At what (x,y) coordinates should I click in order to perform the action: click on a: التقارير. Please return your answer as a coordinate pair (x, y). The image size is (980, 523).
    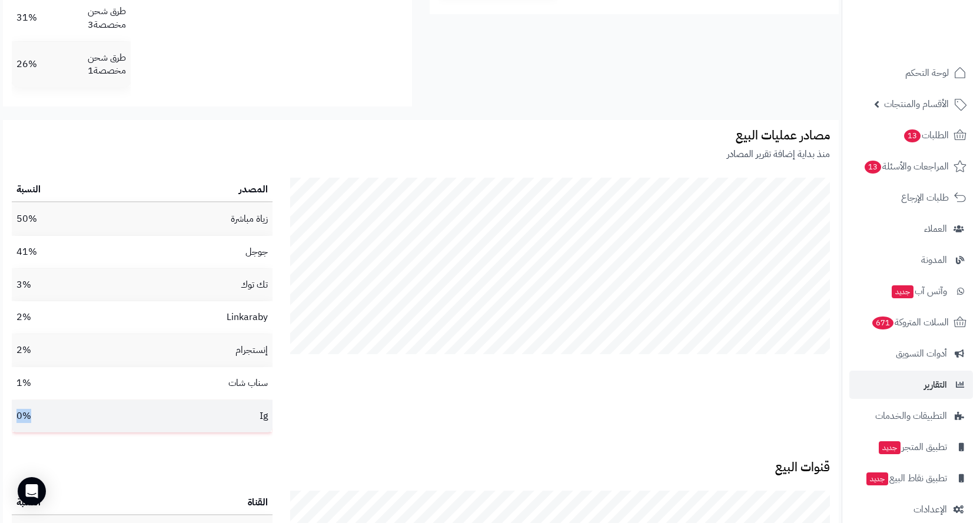
    Looking at the image, I should click on (912, 385).